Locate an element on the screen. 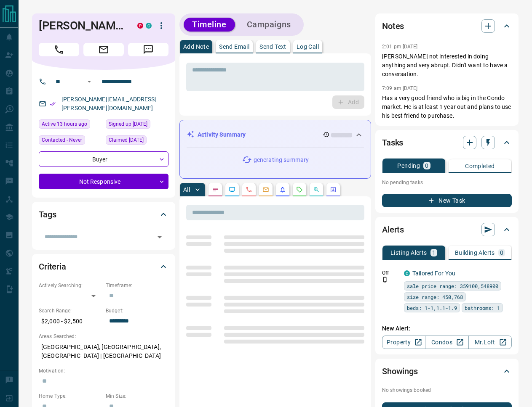 This screenshot has height=407, width=532. span: Active 13 hours ago is located at coordinates (64, 124).